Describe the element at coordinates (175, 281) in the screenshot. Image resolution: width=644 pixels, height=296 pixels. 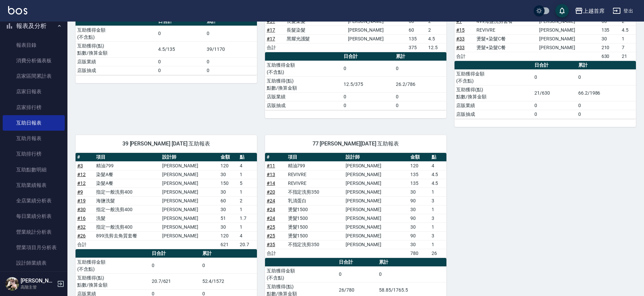
I see `td: 20.7/621` at that location.